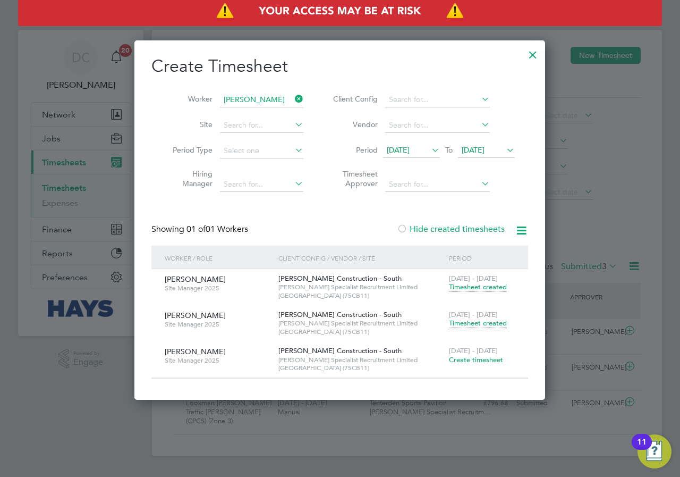 The image size is (680, 477). I want to click on label: Period, so click(354, 150).